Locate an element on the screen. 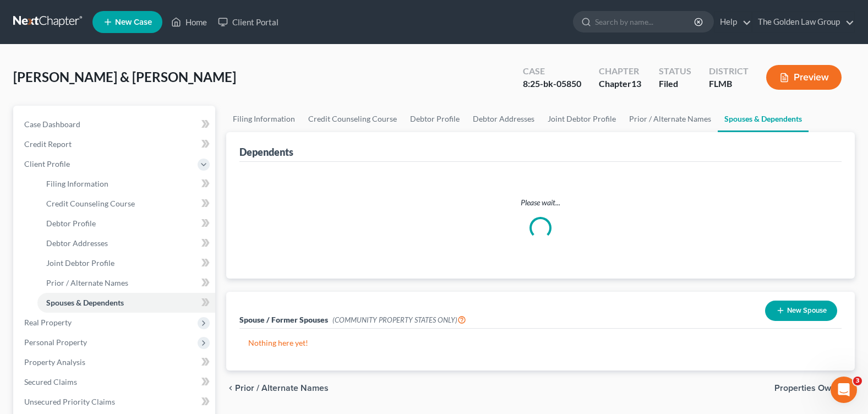 This screenshot has height=414, width=868. span: Real Property is located at coordinates (48, 322).